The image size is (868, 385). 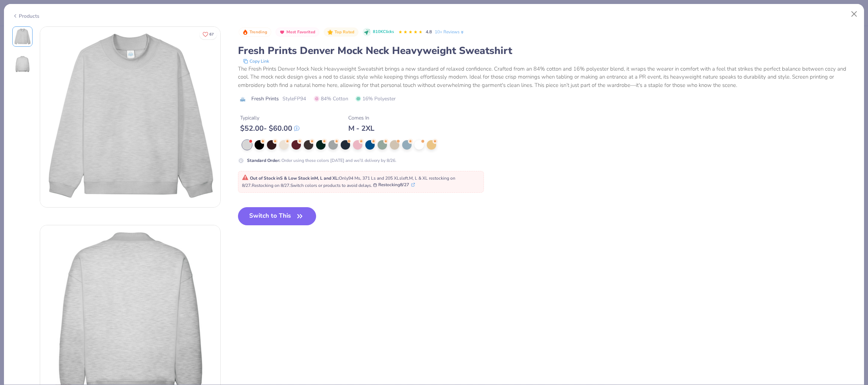 I want to click on a: 10+ Reviews, so click(x=449, y=32).